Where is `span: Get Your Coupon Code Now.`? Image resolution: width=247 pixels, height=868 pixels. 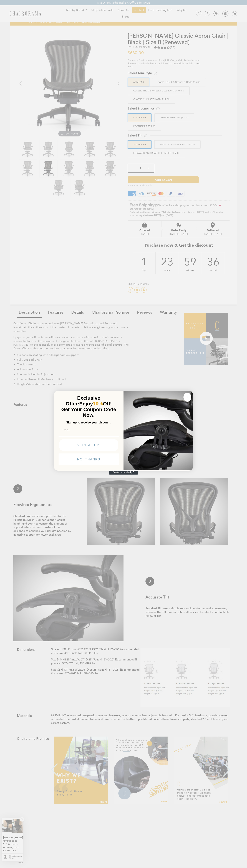
span: Get Your Coupon Code Now. is located at coordinates (89, 413).